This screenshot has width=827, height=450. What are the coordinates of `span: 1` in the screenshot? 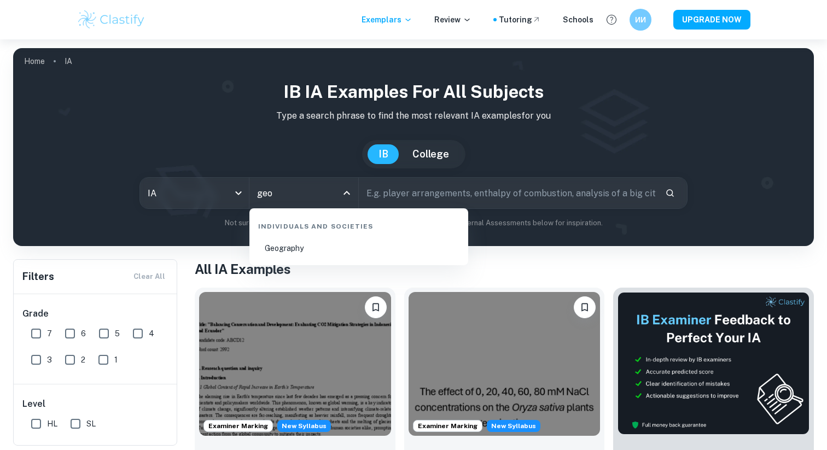 It's located at (116, 360).